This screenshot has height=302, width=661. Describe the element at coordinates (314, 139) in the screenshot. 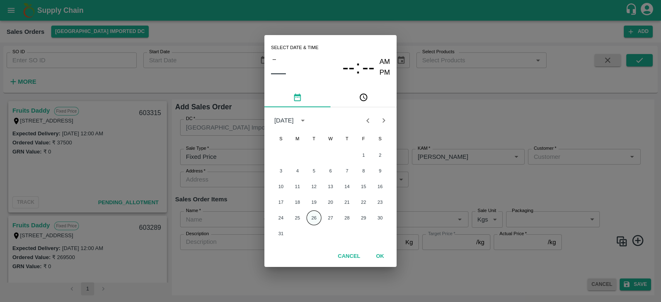

I see `span: Tuesday` at that location.